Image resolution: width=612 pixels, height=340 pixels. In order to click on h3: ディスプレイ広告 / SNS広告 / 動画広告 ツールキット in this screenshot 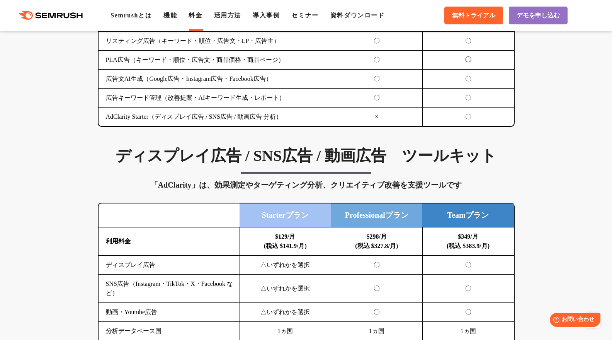, I will do `click(306, 156)`.